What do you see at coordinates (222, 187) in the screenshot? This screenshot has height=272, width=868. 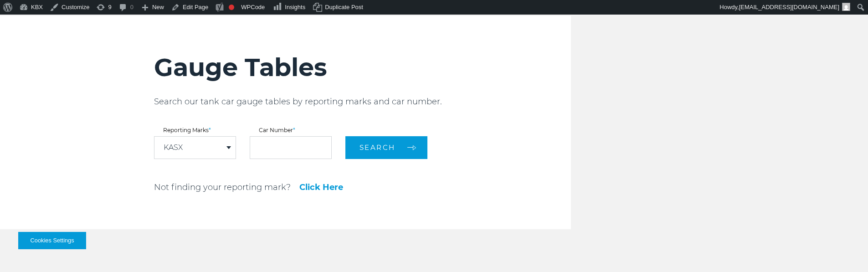 I see `p: Not finding your reporting mark?` at bounding box center [222, 187].